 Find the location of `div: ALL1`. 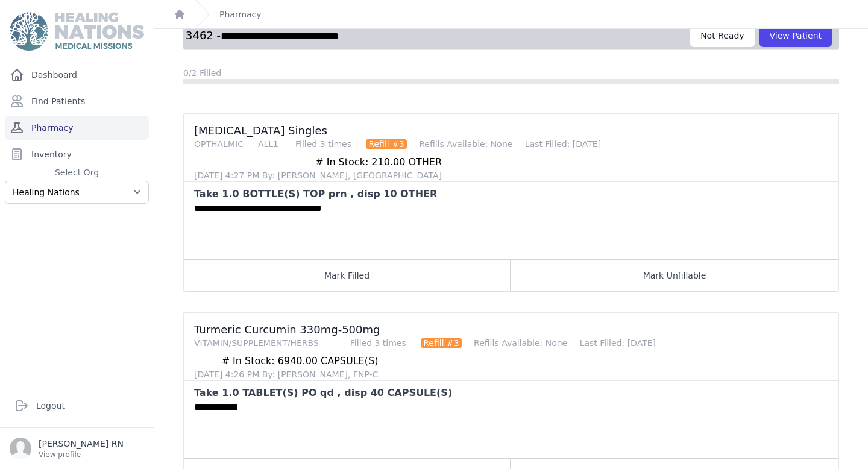

div: ALL1 is located at coordinates (268, 144).